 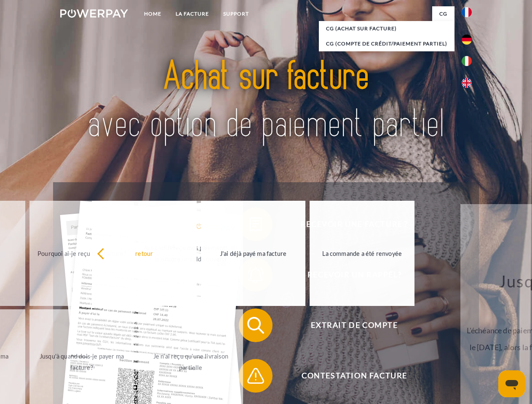 I want to click on img: qb_search.svg, so click(x=255, y=325).